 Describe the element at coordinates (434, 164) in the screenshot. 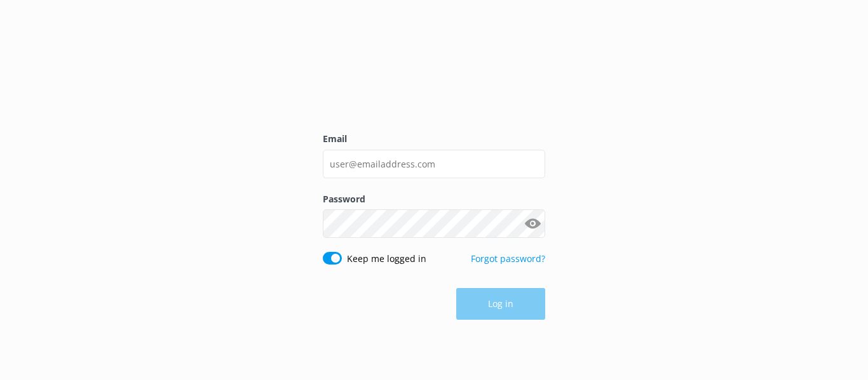

I see `input: user@emailaddress.com` at that location.